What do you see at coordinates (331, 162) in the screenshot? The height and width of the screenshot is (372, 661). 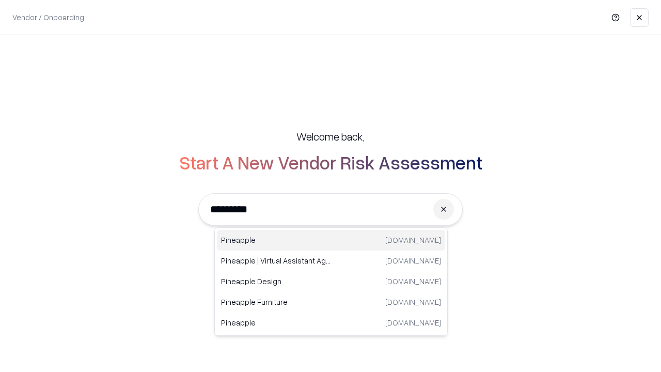 I see `h2: Start A New Vendor Risk Assessment` at bounding box center [331, 162].